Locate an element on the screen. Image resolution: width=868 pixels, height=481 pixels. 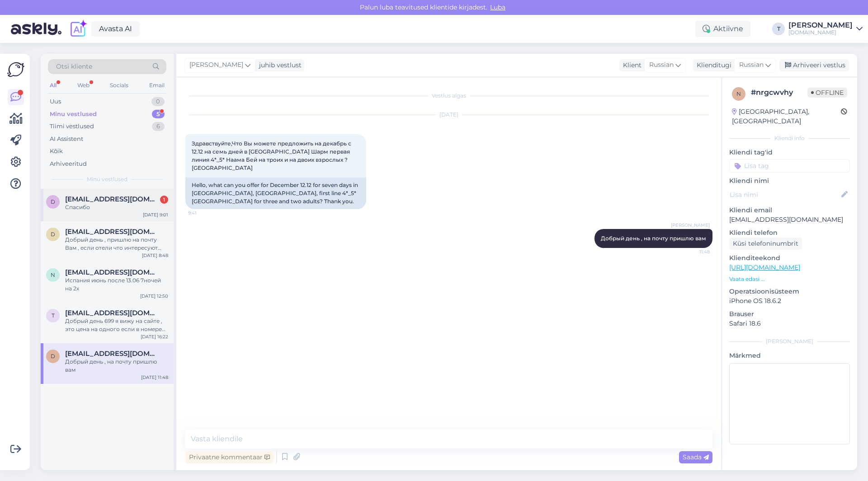
div: # nrgcwvhy is located at coordinates (778, 93).